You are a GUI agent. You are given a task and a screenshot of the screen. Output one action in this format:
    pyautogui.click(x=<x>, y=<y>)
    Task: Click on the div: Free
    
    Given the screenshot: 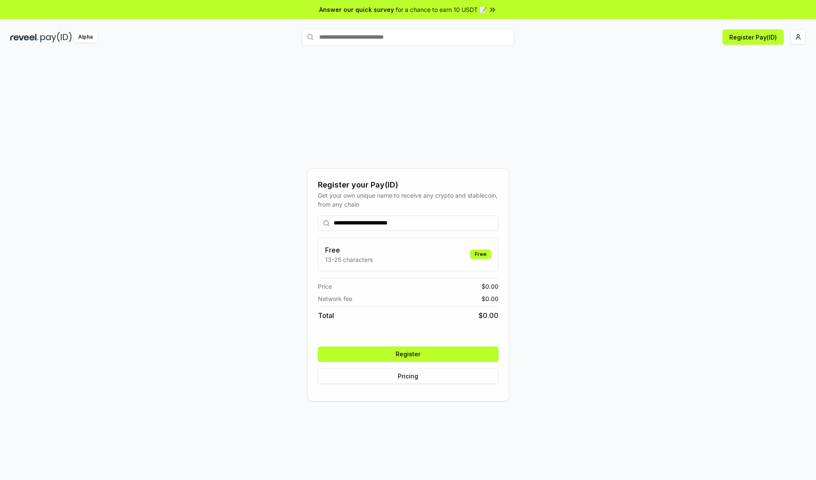 What is the action you would take?
    pyautogui.click(x=481, y=254)
    